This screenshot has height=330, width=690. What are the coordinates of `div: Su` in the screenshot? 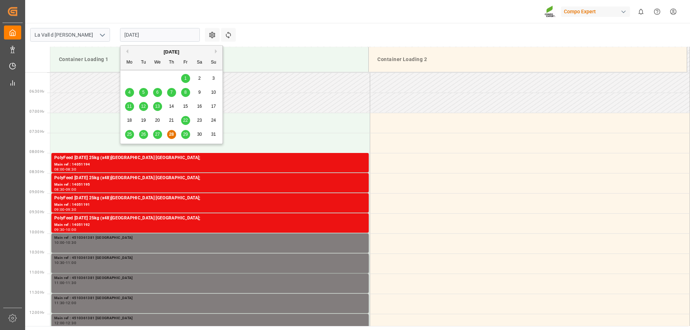 It's located at (213, 63).